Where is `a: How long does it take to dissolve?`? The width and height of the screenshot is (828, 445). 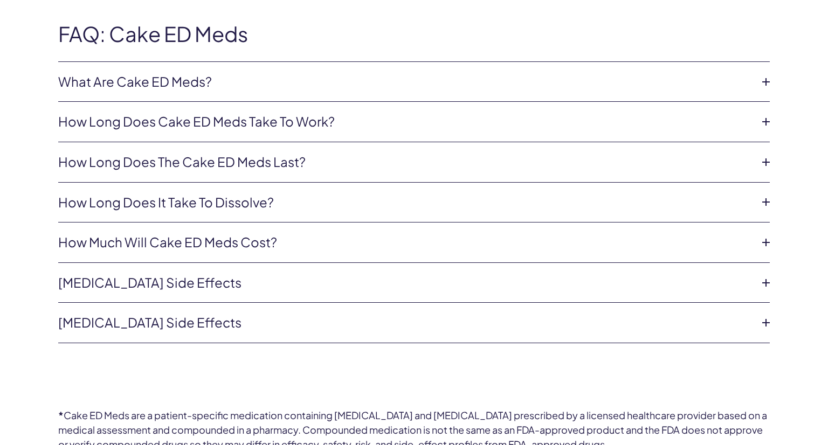 a: How long does it take to dissolve? is located at coordinates (405, 203).